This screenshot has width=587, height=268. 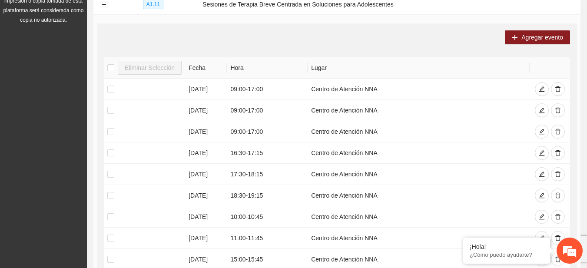 What do you see at coordinates (537, 37) in the screenshot?
I see `button: plusAgregar evento` at bounding box center [537, 37].